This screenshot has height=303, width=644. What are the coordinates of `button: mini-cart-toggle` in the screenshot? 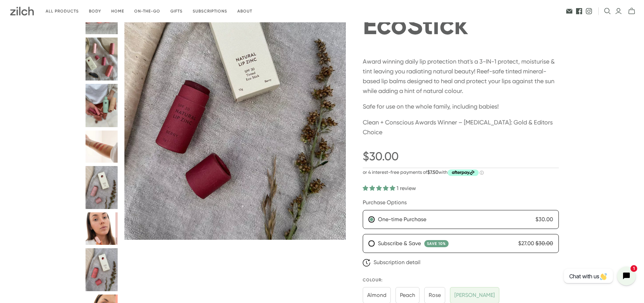 It's located at (631, 11).